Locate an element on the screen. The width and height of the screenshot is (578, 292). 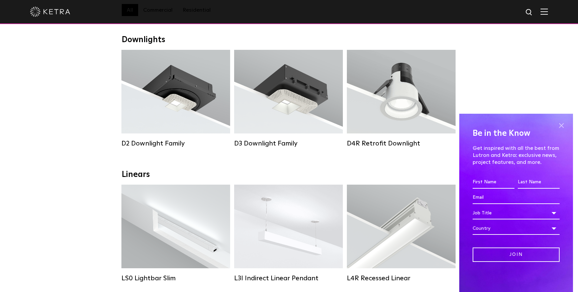
input: Email is located at coordinates (516, 198).